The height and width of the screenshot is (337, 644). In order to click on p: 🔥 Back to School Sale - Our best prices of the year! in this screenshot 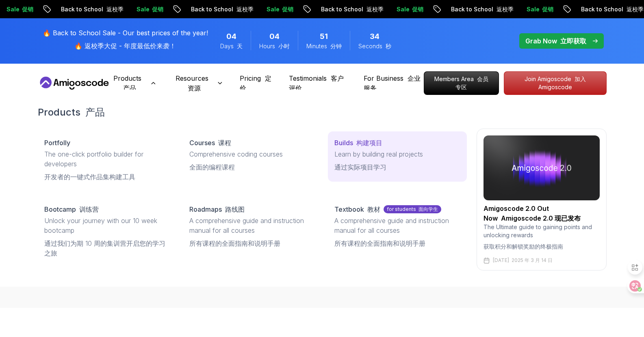, I will do `click(125, 41)`.